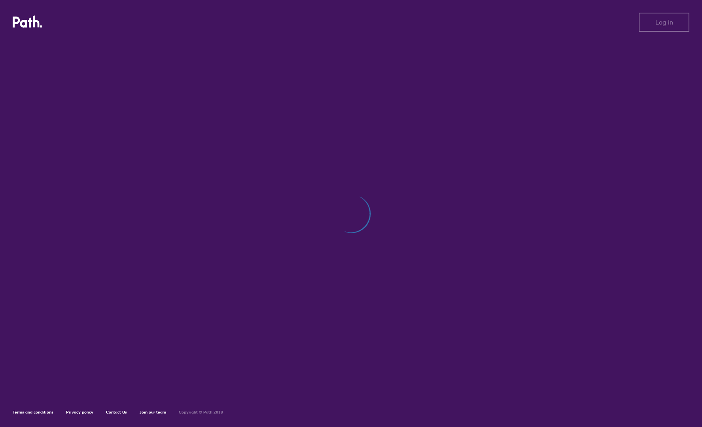 Image resolution: width=702 pixels, height=427 pixels. Describe the element at coordinates (201, 412) in the screenshot. I see `h6: Copyright © Path 2018` at that location.